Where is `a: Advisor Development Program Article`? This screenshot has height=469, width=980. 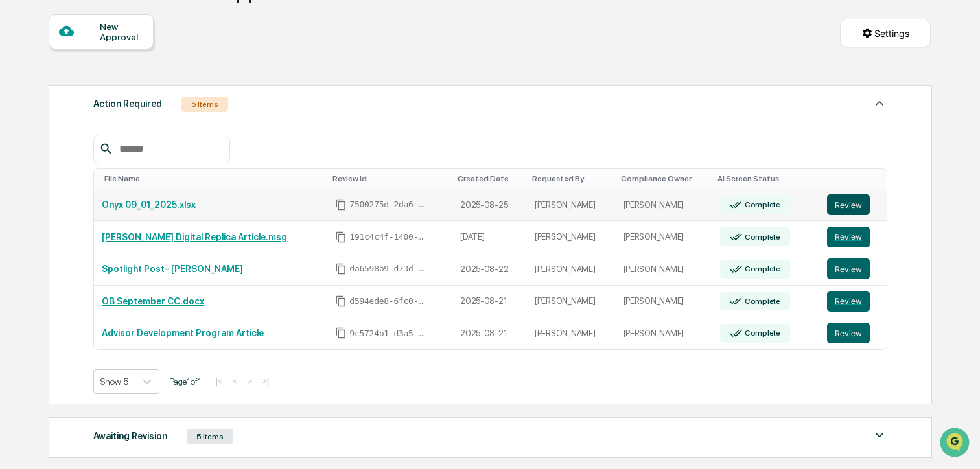
a: Advisor Development Program Article is located at coordinates (183, 333).